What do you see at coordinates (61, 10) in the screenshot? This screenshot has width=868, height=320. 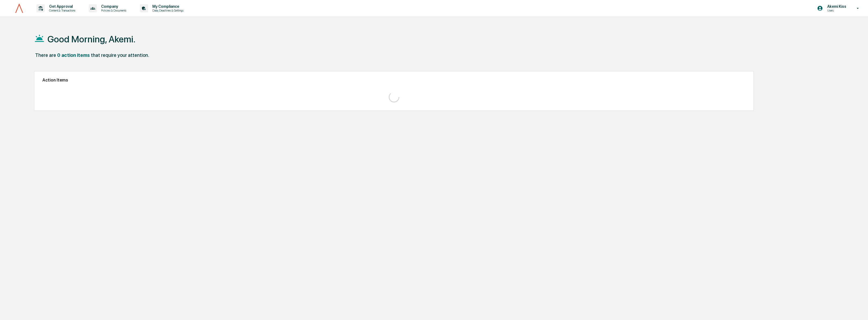 I see `p: Content & Transactions` at bounding box center [61, 10].